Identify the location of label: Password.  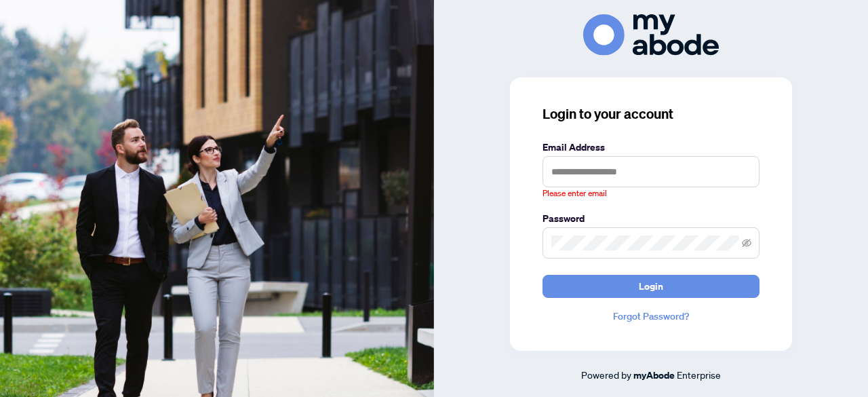
(651, 218).